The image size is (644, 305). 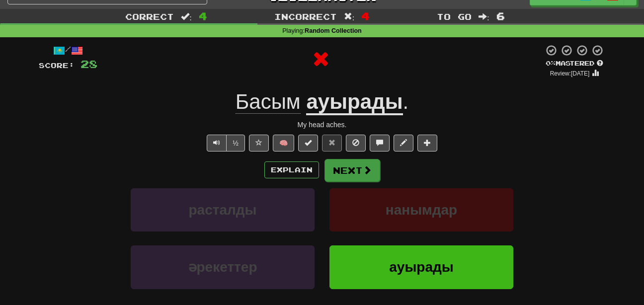 I want to click on button: Reset to 0% Mastered (alt+r), so click(x=332, y=143).